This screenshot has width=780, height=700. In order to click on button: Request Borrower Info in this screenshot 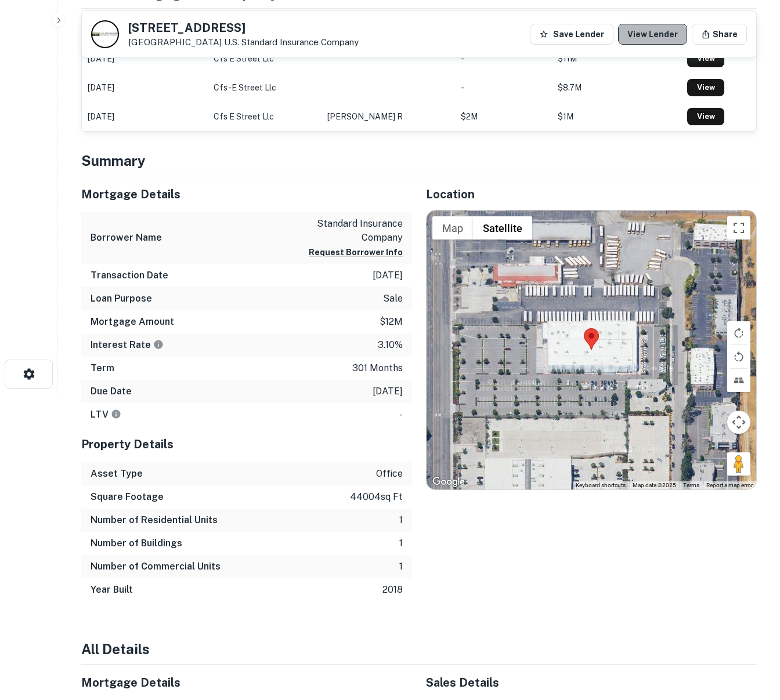, I will do `click(356, 252)`.